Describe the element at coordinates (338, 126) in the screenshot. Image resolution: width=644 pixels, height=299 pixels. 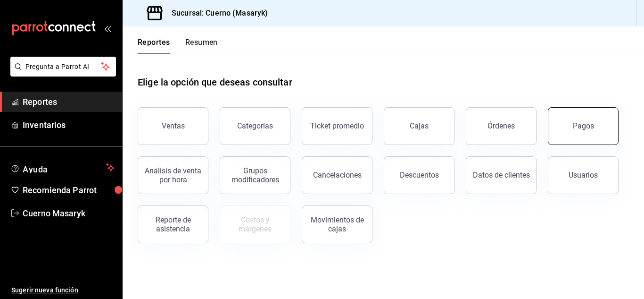
I see `button: Ticket promedio` at that location.